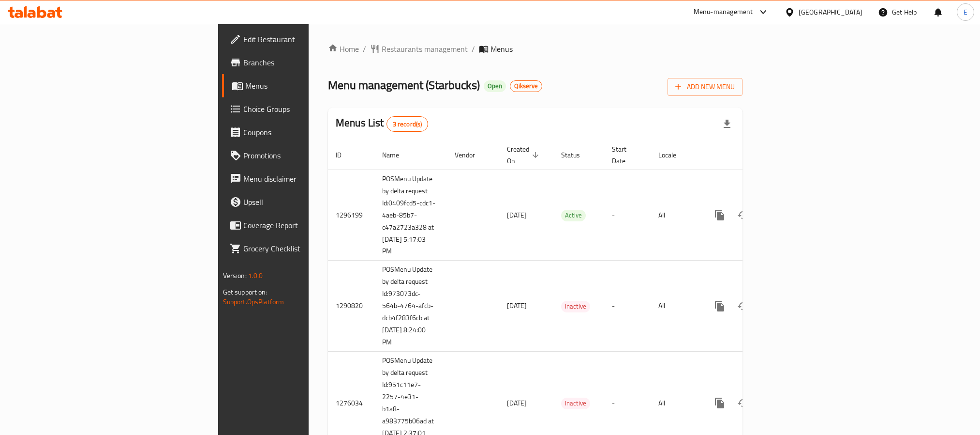 This screenshot has width=980, height=435. What do you see at coordinates (407, 124) in the screenshot?
I see `div: Total records count` at bounding box center [407, 124].